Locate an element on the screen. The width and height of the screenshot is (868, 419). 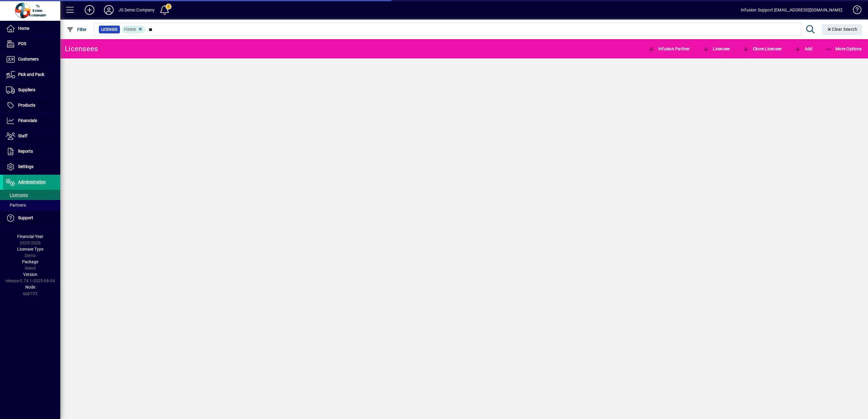
span: Administration is located at coordinates (32, 182).